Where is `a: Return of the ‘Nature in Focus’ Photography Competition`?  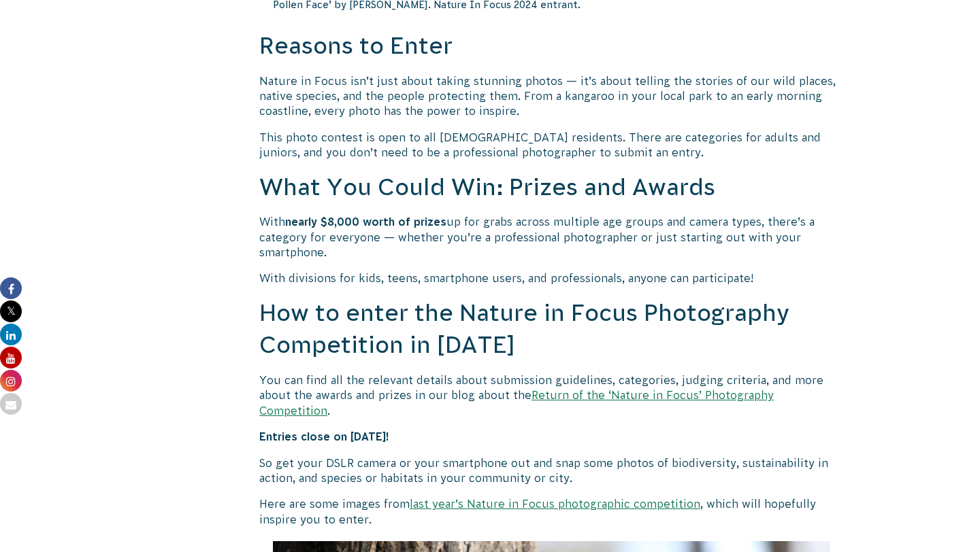
a: Return of the ‘Nature in Focus’ Photography Competition is located at coordinates (517, 402).